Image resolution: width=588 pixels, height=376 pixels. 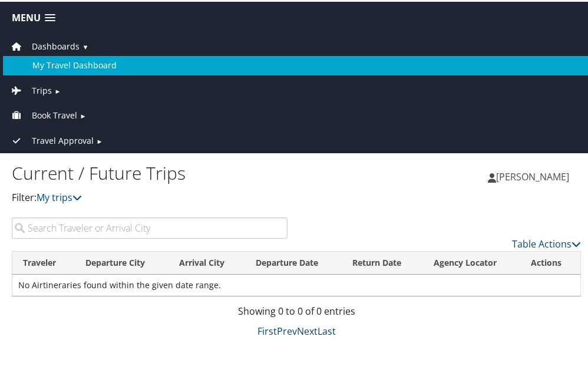 I want to click on a: Last, so click(x=326, y=329).